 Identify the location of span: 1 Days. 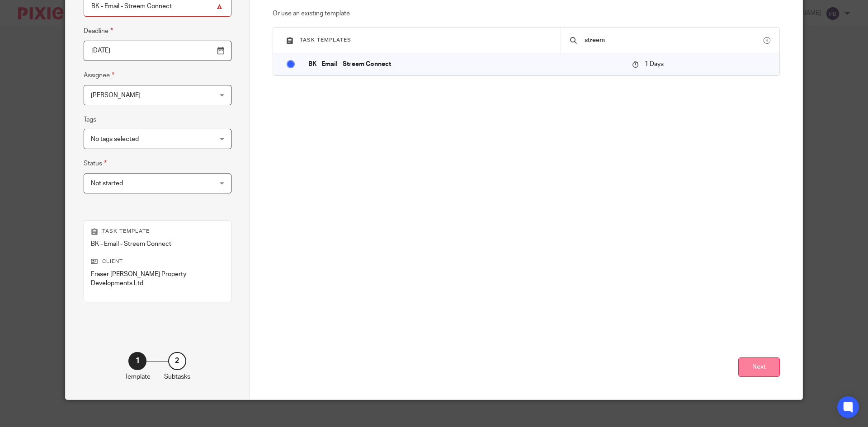
(654, 64).